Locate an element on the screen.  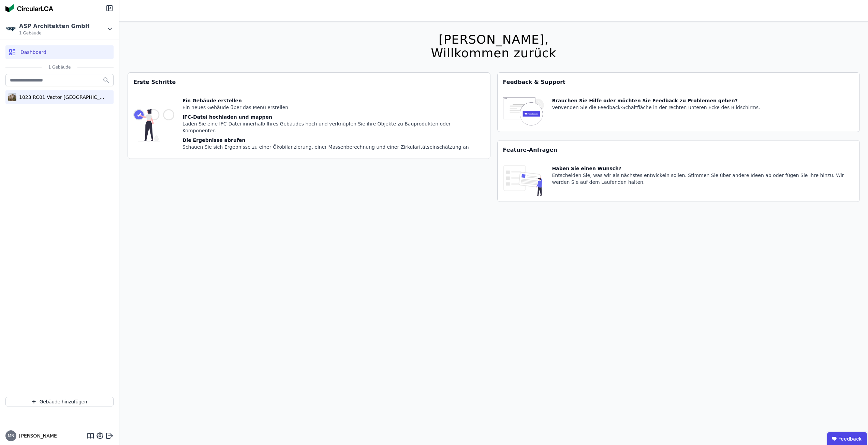
div: Brauchen Sie Hilfe oder möchten Sie Feedback zu Problemen geben? is located at coordinates (657, 101).